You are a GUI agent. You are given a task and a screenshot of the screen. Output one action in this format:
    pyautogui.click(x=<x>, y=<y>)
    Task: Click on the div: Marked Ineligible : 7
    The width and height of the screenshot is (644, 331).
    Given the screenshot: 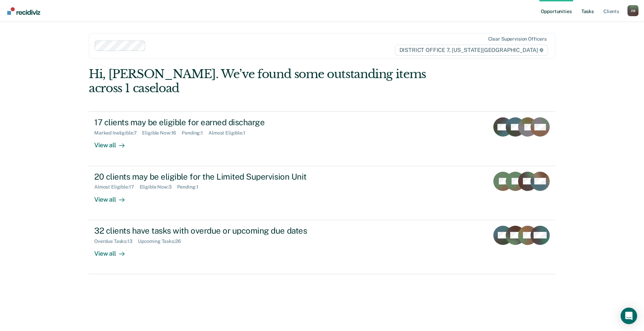 What is the action you would take?
    pyautogui.click(x=118, y=133)
    